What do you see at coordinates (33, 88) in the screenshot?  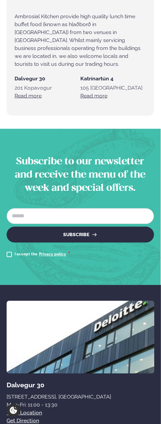 I see `span: 201 Kopavogur` at bounding box center [33, 88].